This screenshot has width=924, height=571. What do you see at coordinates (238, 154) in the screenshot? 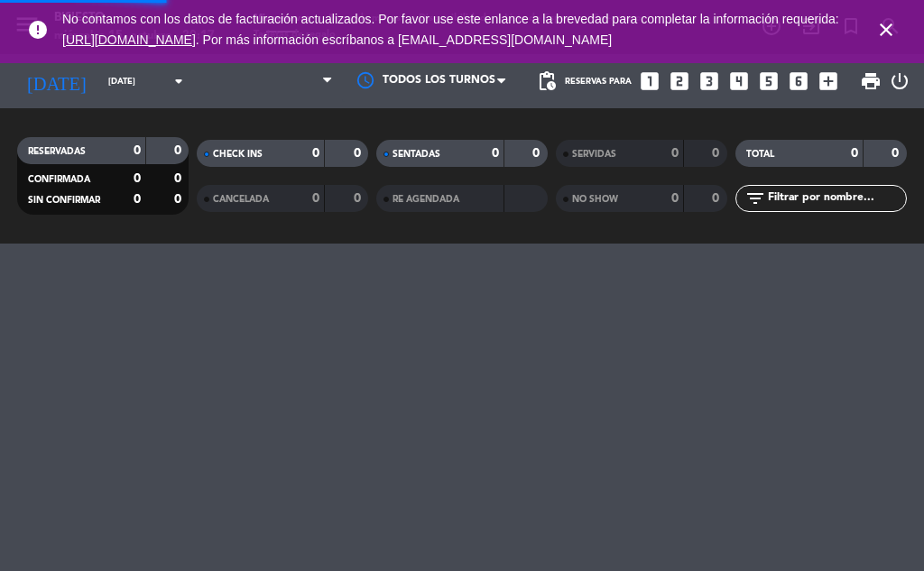
I see `span: CHECK INS` at bounding box center [238, 154].